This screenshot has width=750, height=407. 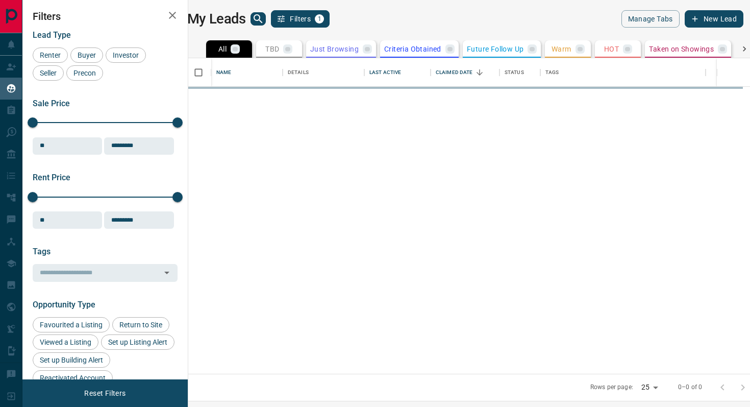 What do you see at coordinates (141, 325) in the screenshot?
I see `span: Return to Site` at bounding box center [141, 325].